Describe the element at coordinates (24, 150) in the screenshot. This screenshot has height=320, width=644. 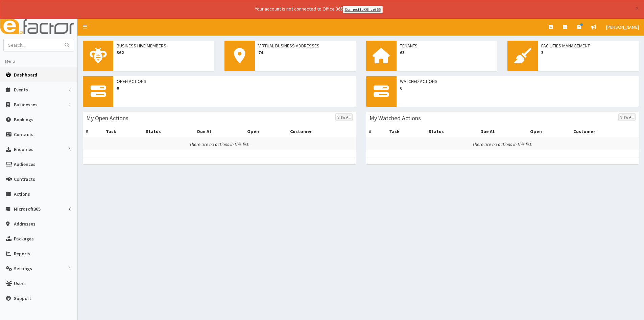
I see `span: Enquiries` at that location.